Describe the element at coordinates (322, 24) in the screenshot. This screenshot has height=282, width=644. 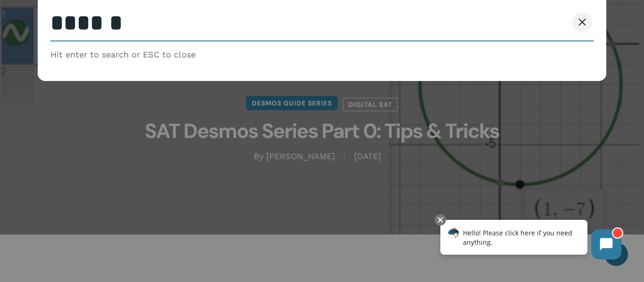
I see `input: Search` at that location.